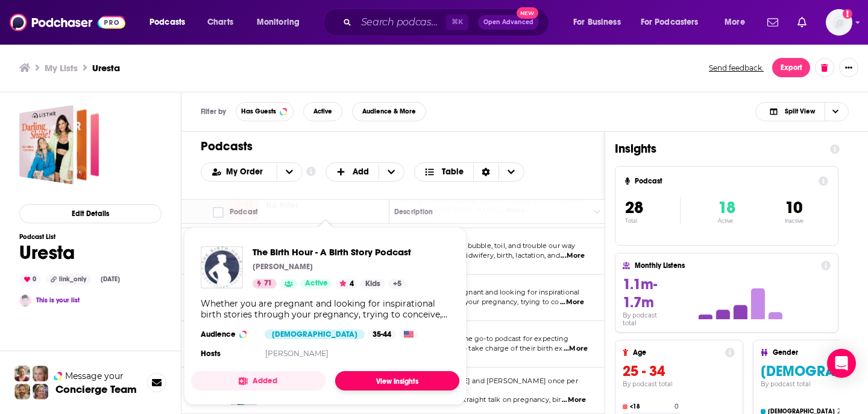  What do you see at coordinates (718, 149) in the screenshot?
I see `h1: Insights` at bounding box center [718, 149].